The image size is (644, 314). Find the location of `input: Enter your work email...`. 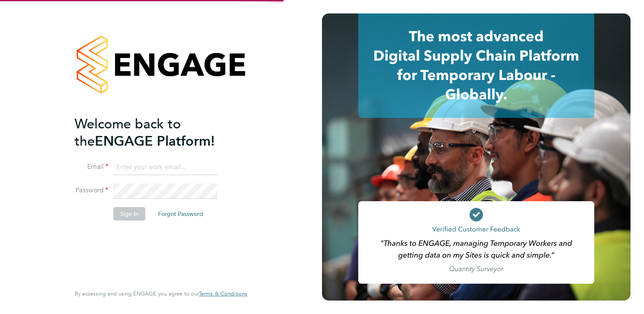

input: Enter your work email... is located at coordinates (165, 167).